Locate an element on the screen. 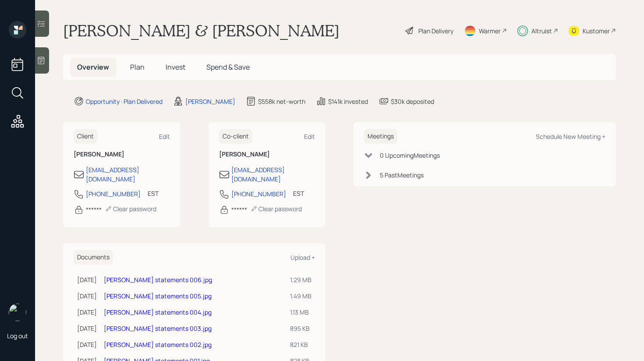 The image size is (644, 361). span: Plan is located at coordinates (137, 67).